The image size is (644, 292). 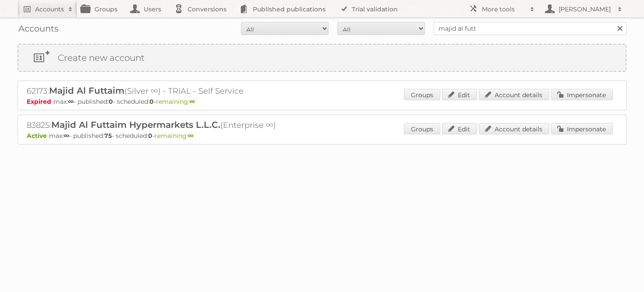 I want to click on a: Create new account, so click(x=322, y=58).